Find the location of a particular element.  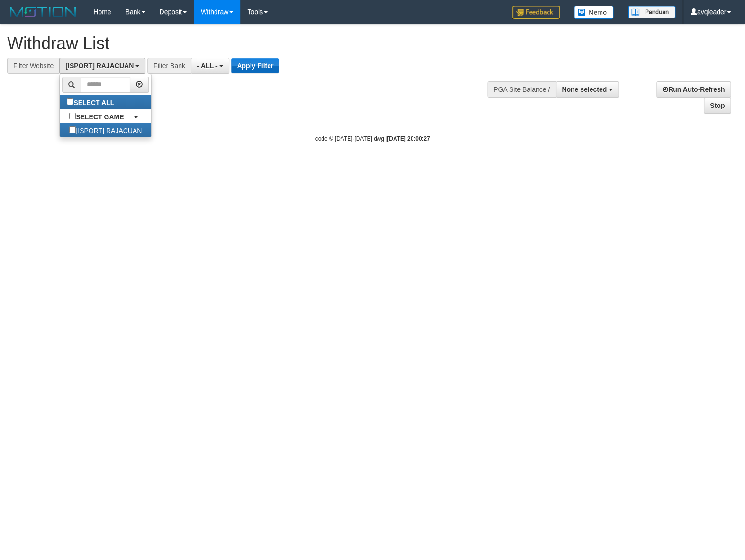

img: Button%20Memo.svg is located at coordinates (594, 12).